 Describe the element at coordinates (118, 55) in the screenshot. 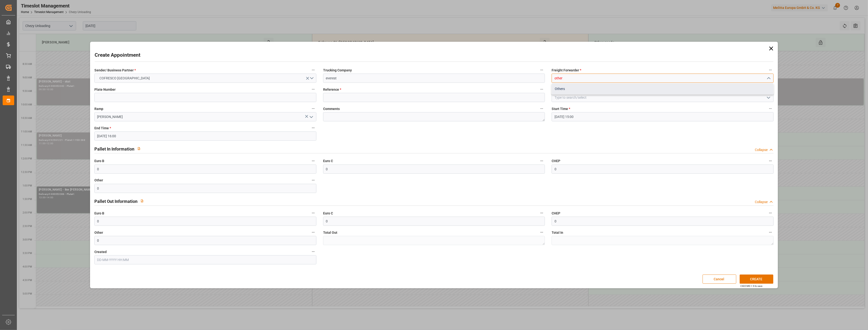

I see `h2: Create Appointment` at that location.